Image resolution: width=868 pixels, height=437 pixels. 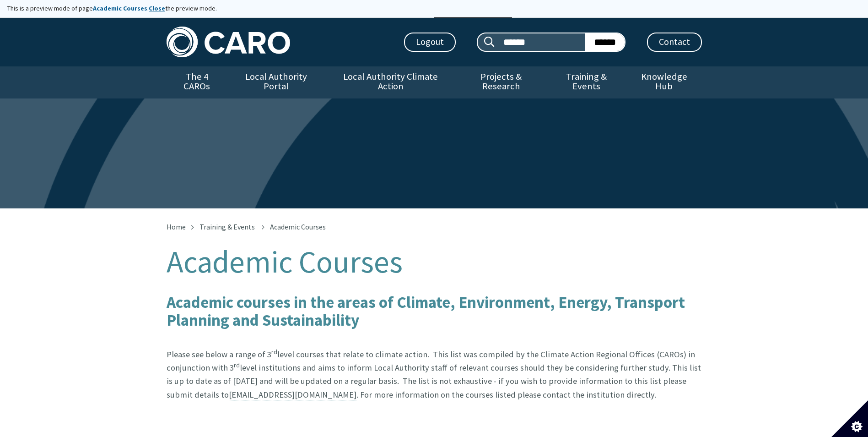 I want to click on a: Local Authority Portal, so click(x=276, y=82).